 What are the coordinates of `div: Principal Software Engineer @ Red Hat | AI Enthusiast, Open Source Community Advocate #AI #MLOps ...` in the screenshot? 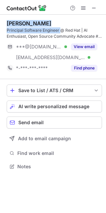 It's located at (54, 33).